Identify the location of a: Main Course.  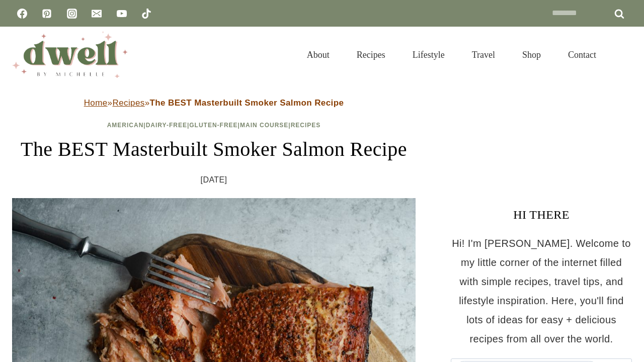
(264, 125).